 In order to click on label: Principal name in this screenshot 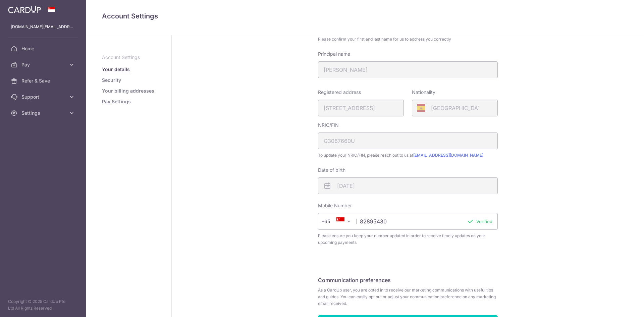, I will do `click(334, 54)`.